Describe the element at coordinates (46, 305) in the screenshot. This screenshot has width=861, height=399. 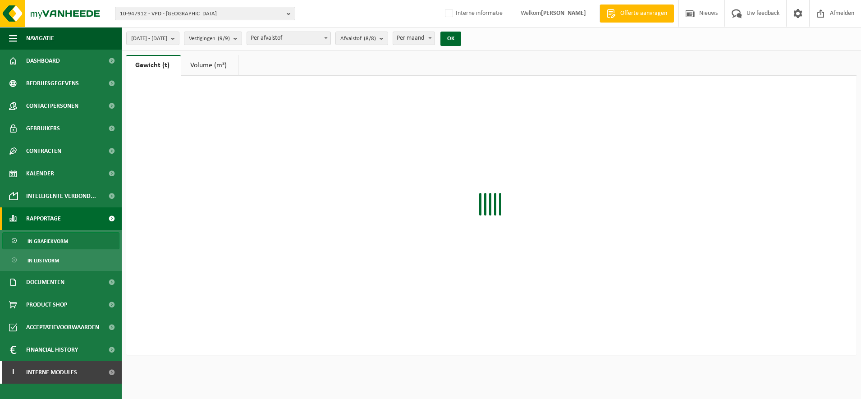
I see `span: Product Shop` at that location.